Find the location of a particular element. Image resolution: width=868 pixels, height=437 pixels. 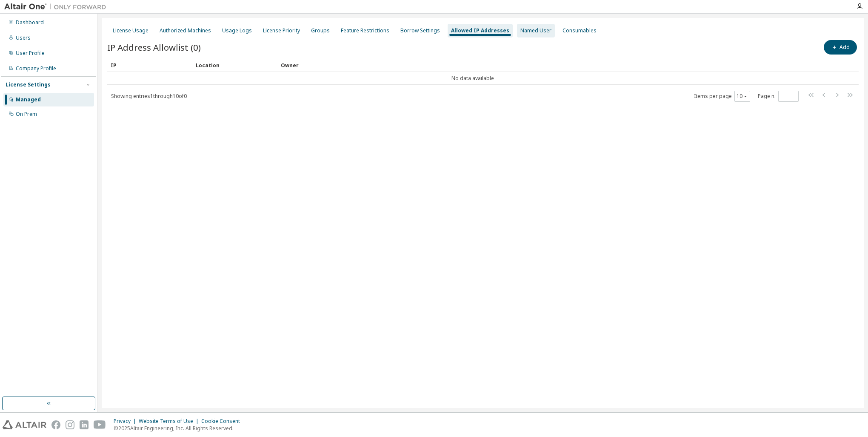

div: Groups is located at coordinates (321, 31).